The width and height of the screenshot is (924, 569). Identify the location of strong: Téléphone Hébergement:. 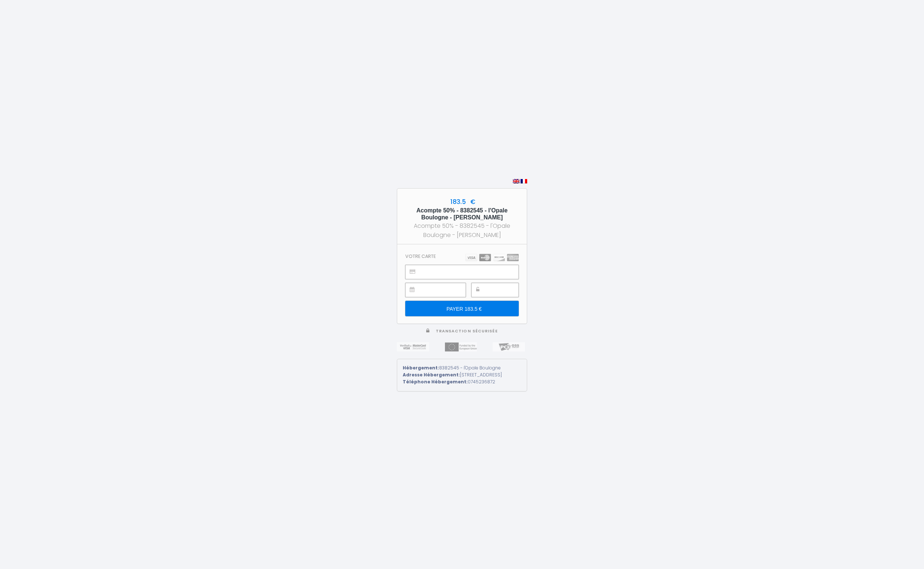
(435, 382).